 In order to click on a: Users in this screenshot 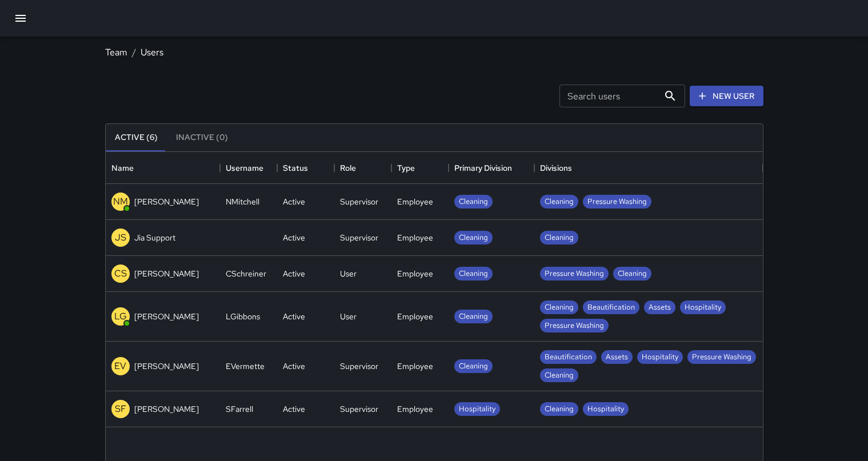, I will do `click(152, 52)`.